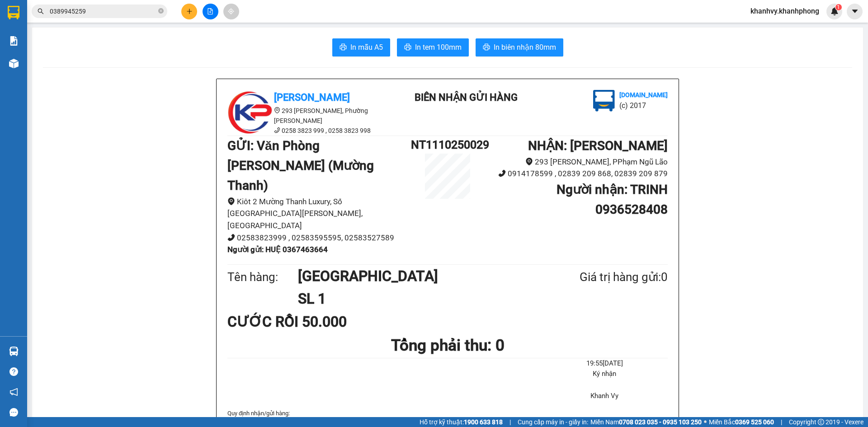 The width and height of the screenshot is (868, 427). I want to click on span: Cung cấp máy in - giấy in:, so click(553, 423).